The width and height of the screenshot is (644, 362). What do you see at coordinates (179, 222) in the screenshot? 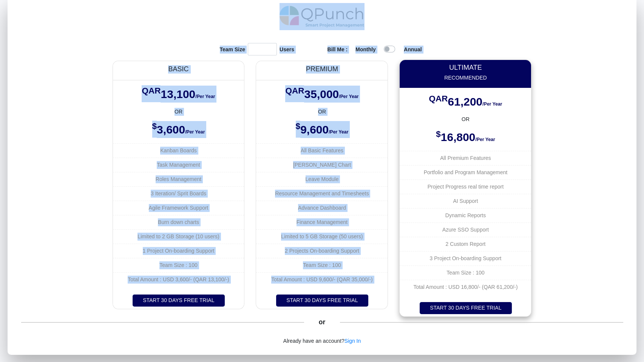
I see `li: Burn down charts` at bounding box center [179, 222].